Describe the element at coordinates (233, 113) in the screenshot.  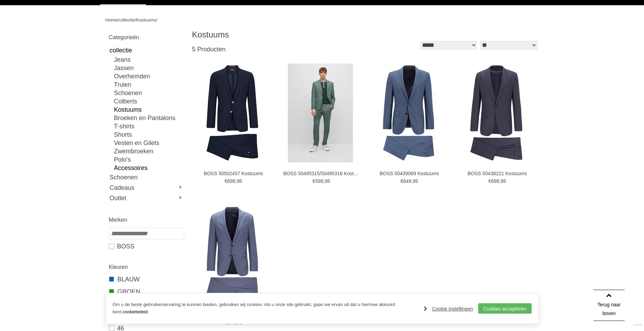
I see `img: BOSS 50502457 Kostuums` at that location.